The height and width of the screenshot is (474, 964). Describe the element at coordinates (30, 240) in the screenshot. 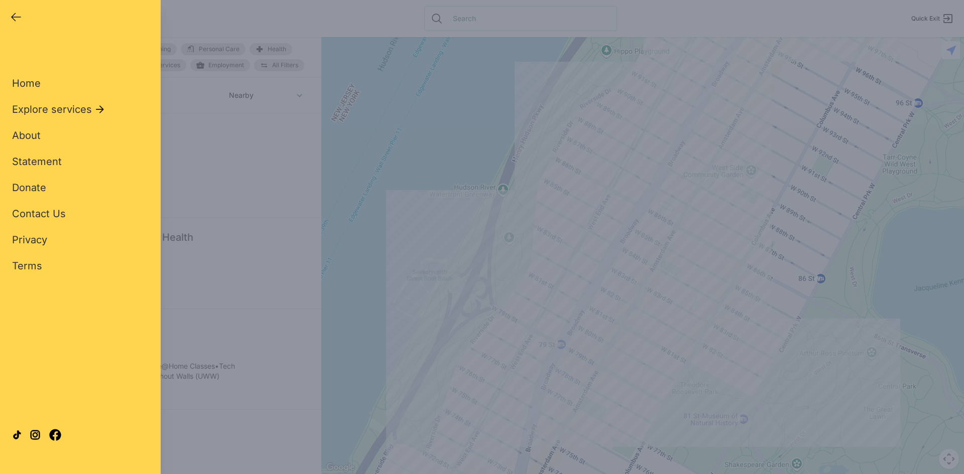

I see `span: Privacy` at that location.